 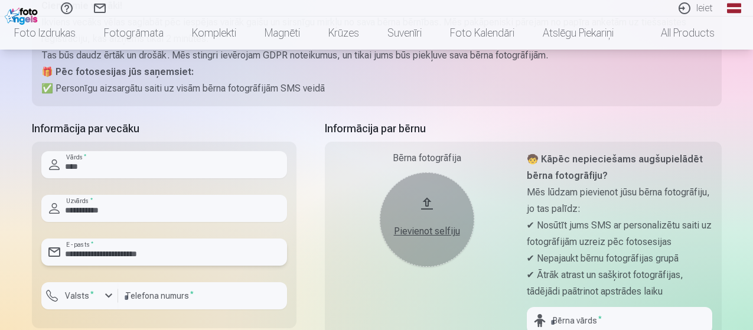 I want to click on p: ✔ Nosūtīt jums SMS ar personalizētu saiti uz fotogrāfijām uzreiz pēc fotosesijas, so click(x=620, y=234).